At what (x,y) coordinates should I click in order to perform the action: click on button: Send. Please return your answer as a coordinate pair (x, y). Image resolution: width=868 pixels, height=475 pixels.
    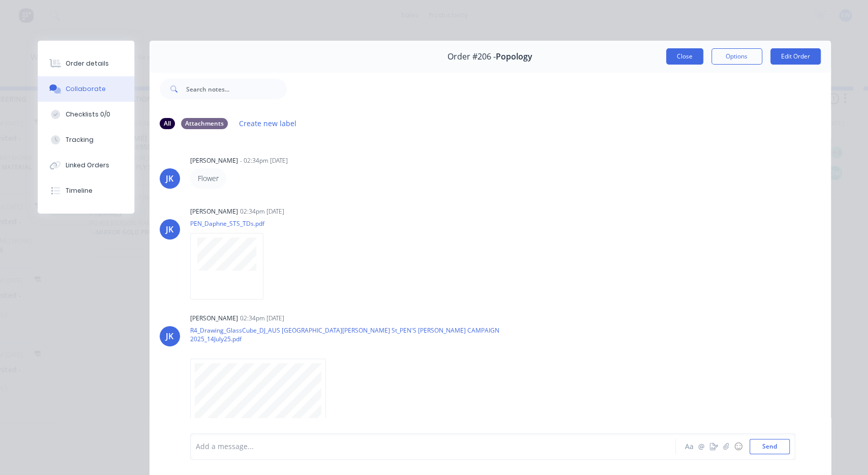
    Looking at the image, I should click on (769, 446).